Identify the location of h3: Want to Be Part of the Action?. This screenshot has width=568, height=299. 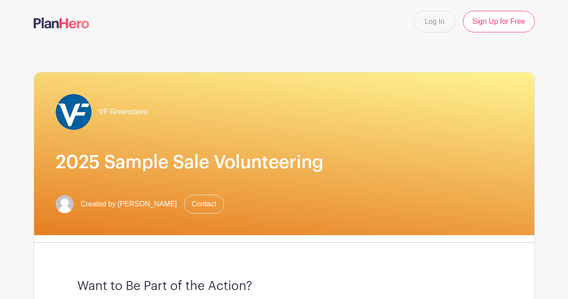
(284, 286).